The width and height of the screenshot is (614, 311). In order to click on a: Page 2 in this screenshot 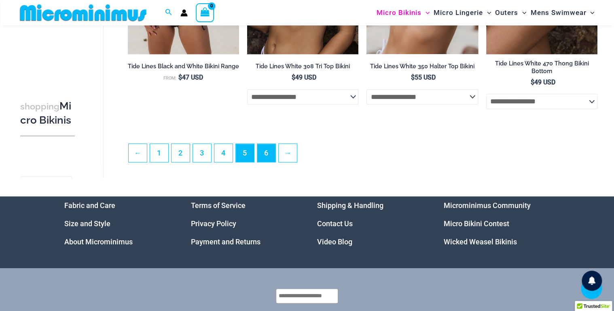, I will do `click(180, 153)`.